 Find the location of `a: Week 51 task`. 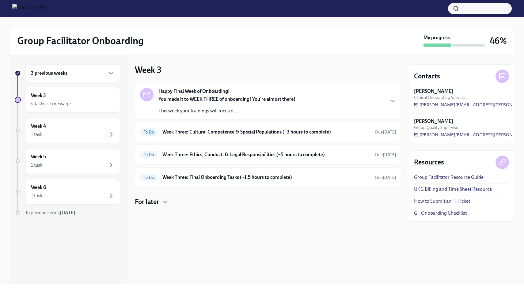

a: Week 51 task is located at coordinates (67, 161).